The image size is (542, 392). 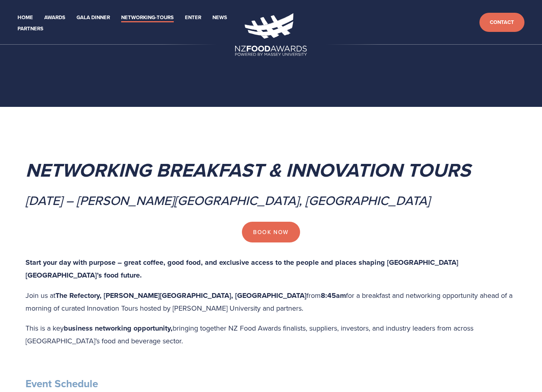 I want to click on a: Networking-Tours, so click(x=147, y=17).